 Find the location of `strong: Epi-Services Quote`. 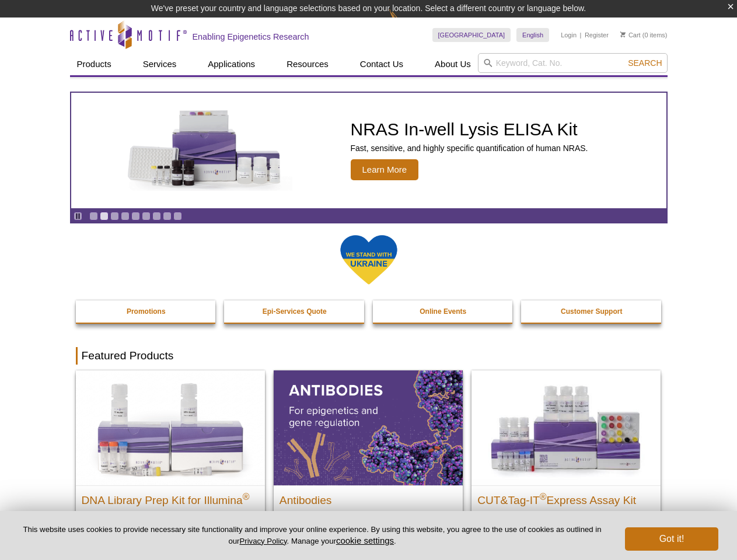

strong: Epi-Services Quote is located at coordinates (294, 312).